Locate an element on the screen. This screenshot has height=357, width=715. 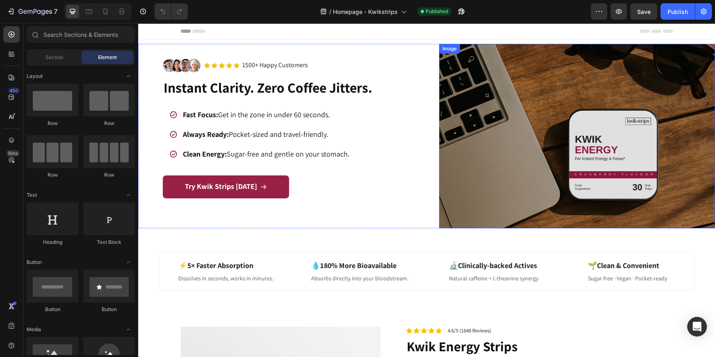
span: Layout is located at coordinates (34, 76).